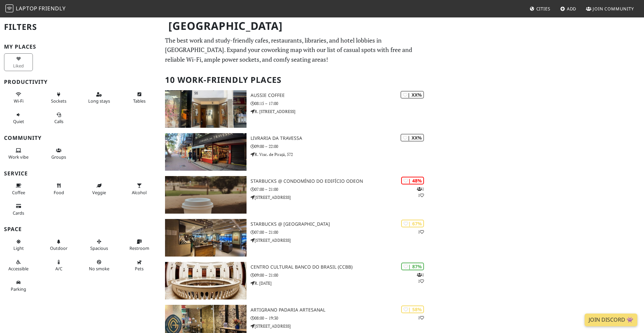  I want to click on button: Light, so click(18, 245).